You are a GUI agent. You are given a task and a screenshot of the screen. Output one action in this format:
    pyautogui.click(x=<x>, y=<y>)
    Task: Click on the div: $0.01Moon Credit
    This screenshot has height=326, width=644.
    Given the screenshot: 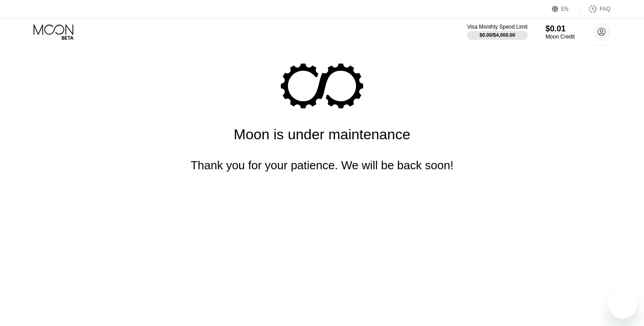 What is the action you would take?
    pyautogui.click(x=560, y=31)
    